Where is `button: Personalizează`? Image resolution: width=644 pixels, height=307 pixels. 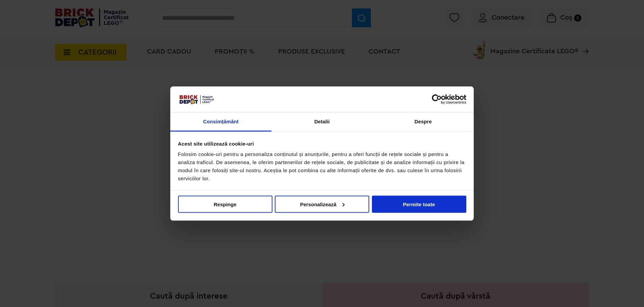 button: Personalizează is located at coordinates (322, 204).